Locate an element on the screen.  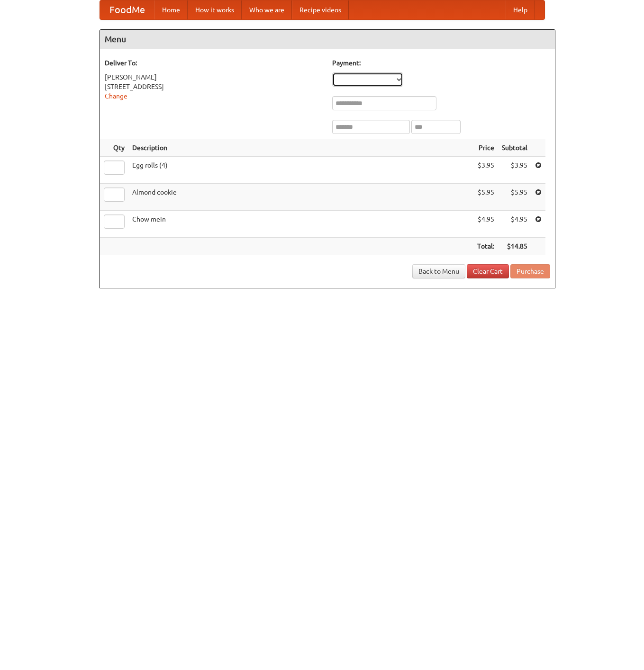
h5: Deliver To: is located at coordinates (214, 63).